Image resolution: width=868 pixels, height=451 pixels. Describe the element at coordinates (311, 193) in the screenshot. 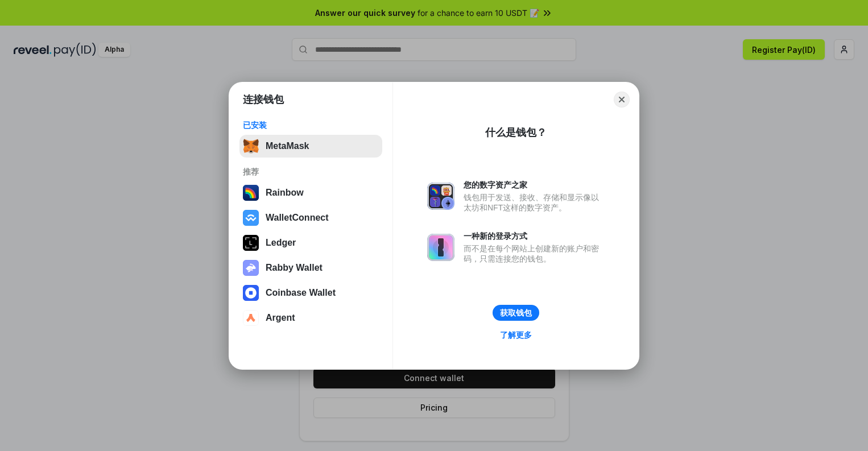

I see `button: Rainbow` at that location.